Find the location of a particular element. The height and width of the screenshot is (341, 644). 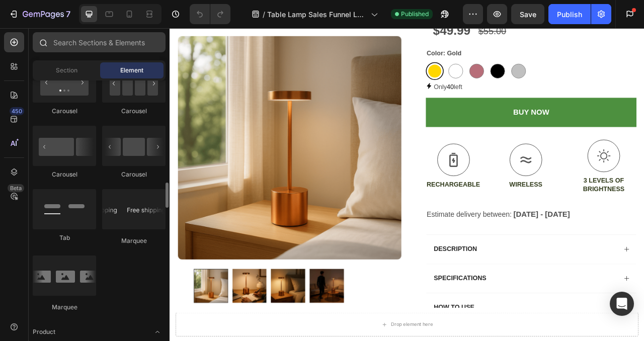

p: WIRELESS is located at coordinates (453, 200).